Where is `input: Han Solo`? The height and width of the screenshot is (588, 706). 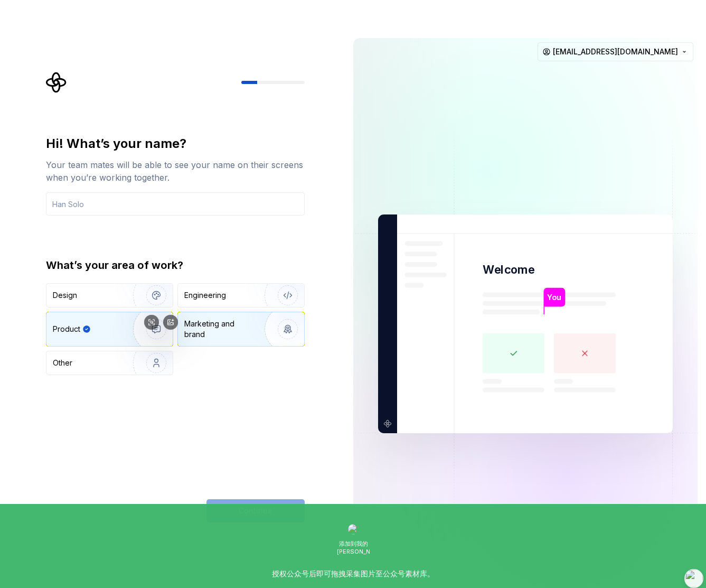 input: Han Solo is located at coordinates (175, 204).